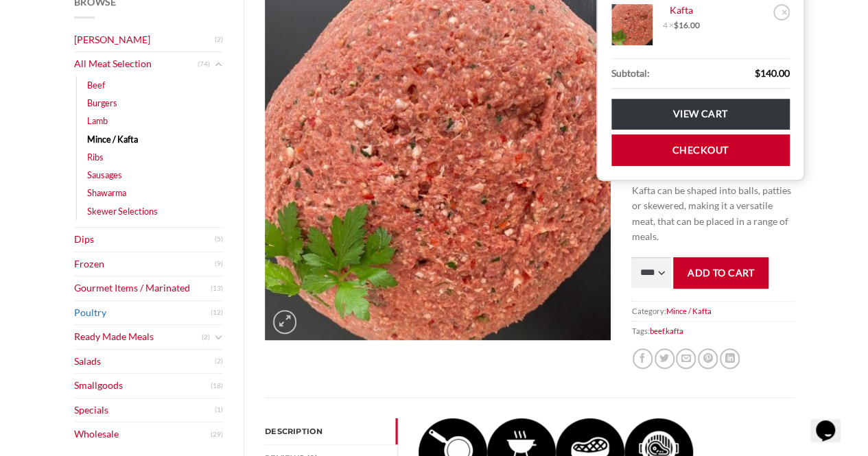  What do you see at coordinates (701, 150) in the screenshot?
I see `a: Checkout` at bounding box center [701, 150].